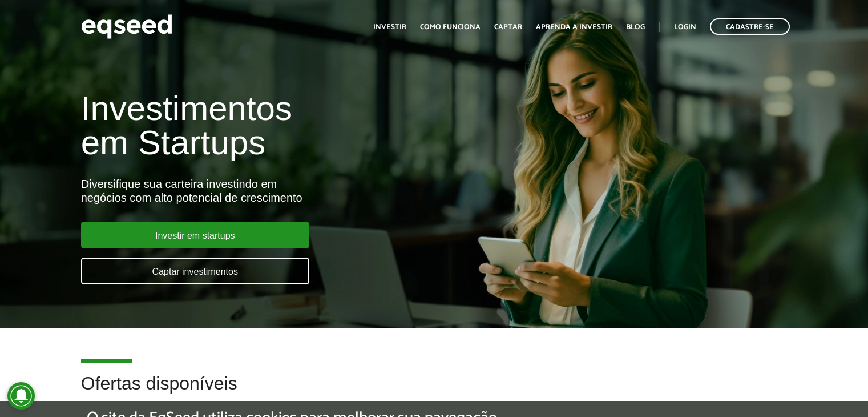 The image size is (868, 417). I want to click on a: Como funciona, so click(451, 27).